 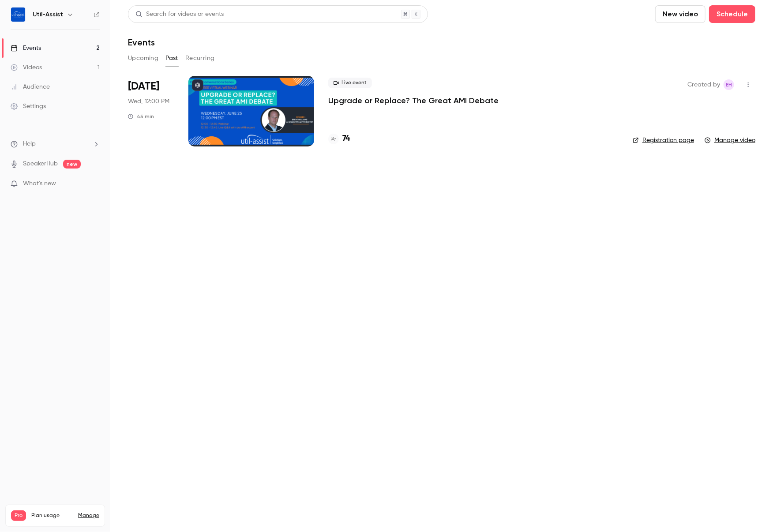 I want to click on div: Search for videos or events, so click(x=180, y=14).